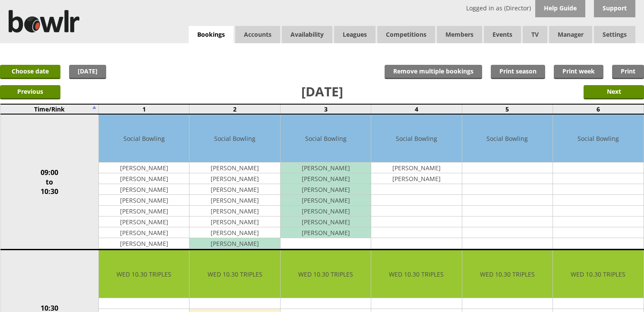 The width and height of the screenshot is (644, 312). I want to click on a: Competitions, so click(406, 35).